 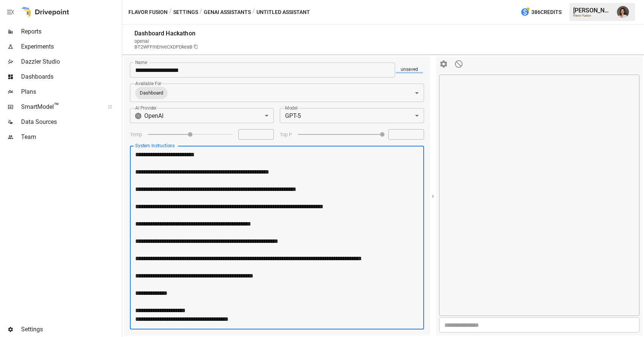 I want to click on span: Data Sources, so click(x=71, y=122).